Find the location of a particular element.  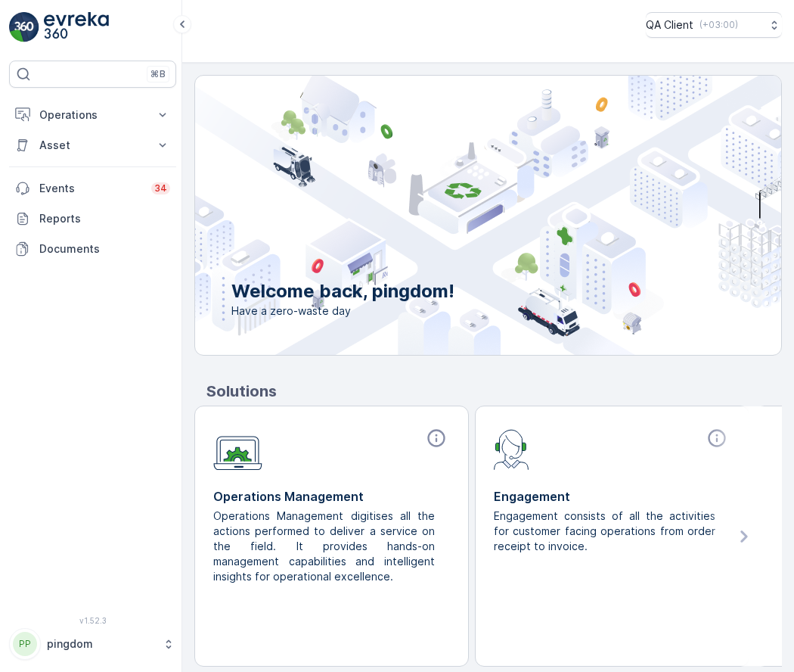

a: Reports is located at coordinates (92, 218).